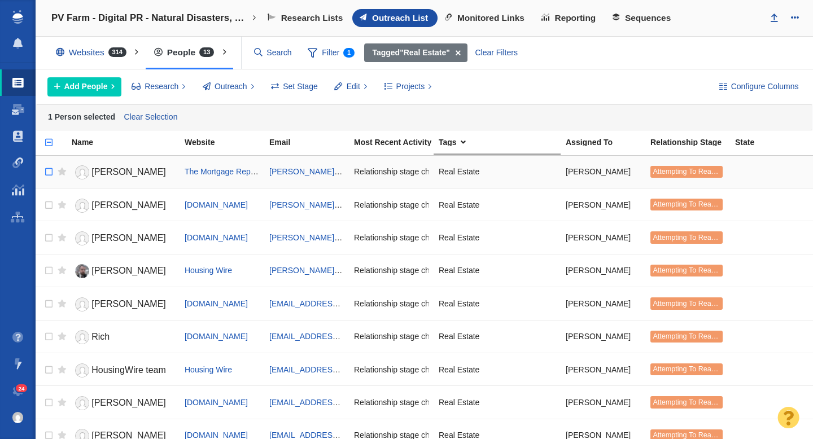 This screenshot has width=813, height=439. What do you see at coordinates (501, 142) in the screenshot?
I see `div: Tags` at bounding box center [501, 142].